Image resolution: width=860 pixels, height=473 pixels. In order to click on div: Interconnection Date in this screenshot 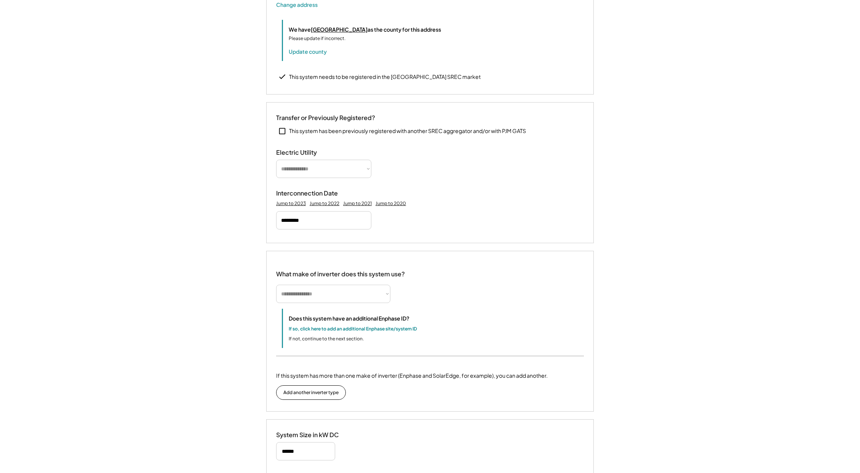, I will do `click(314, 193)`.